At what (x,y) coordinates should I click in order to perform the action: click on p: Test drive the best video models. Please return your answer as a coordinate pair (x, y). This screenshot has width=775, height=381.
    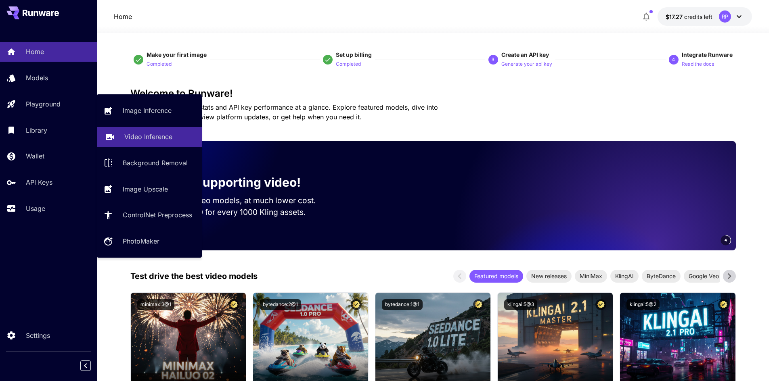
    Looking at the image, I should click on (194, 277).